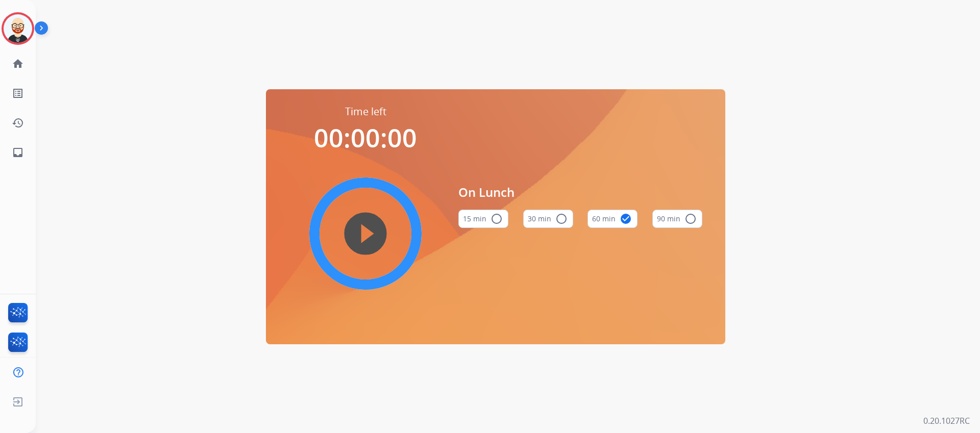  I want to click on button: 90 min, so click(677, 219).